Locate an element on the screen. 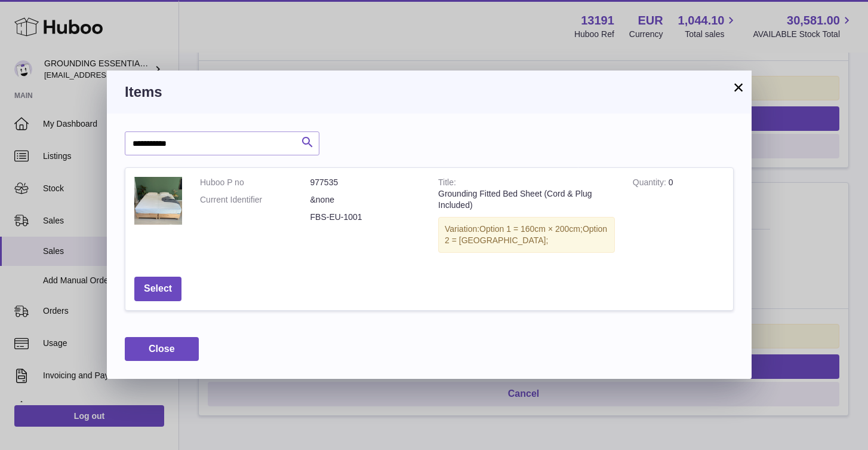 The image size is (868, 450). span: Close is located at coordinates (161, 348).